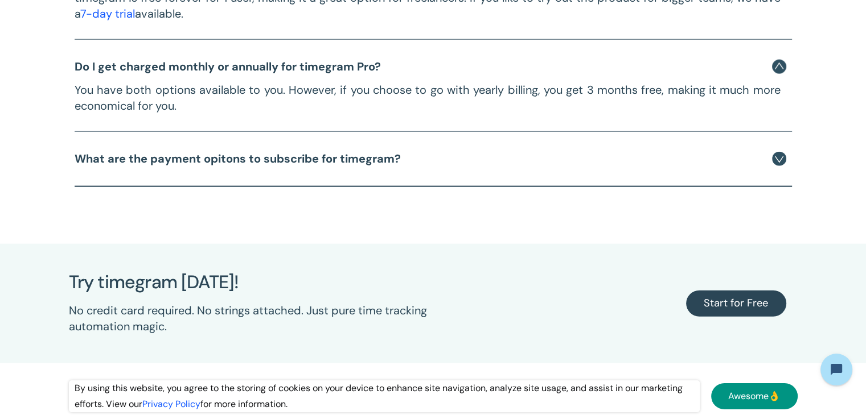 The height and width of the screenshot is (415, 866). Describe the element at coordinates (237, 159) in the screenshot. I see `strong: What are the payment opitons to subscribe for timegram?` at that location.